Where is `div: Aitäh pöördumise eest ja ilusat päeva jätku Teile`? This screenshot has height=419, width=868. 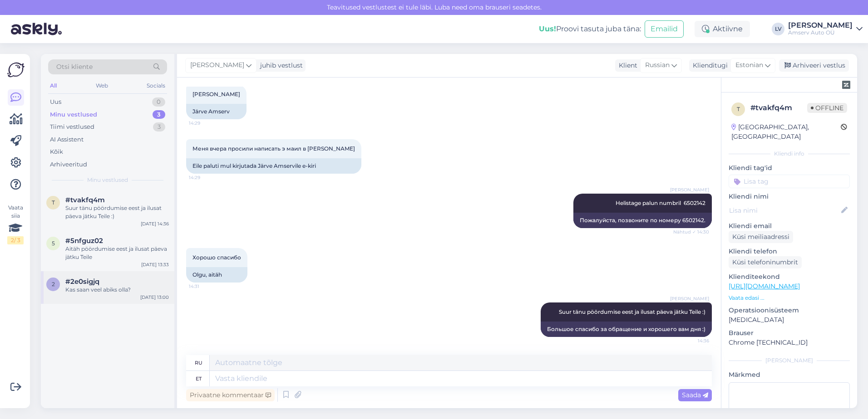 div: Aitäh pöördumise eest ja ilusat päeva jätku Teile is located at coordinates (117, 253).